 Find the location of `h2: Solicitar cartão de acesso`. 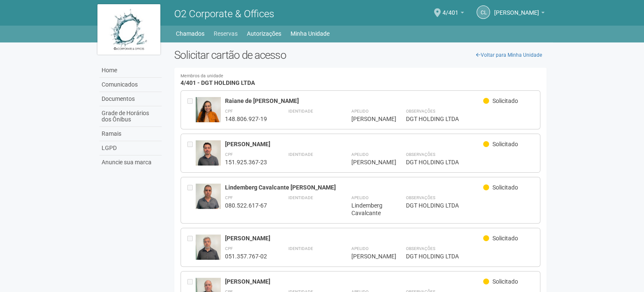

h2: Solicitar cartão de acesso is located at coordinates (360, 55).